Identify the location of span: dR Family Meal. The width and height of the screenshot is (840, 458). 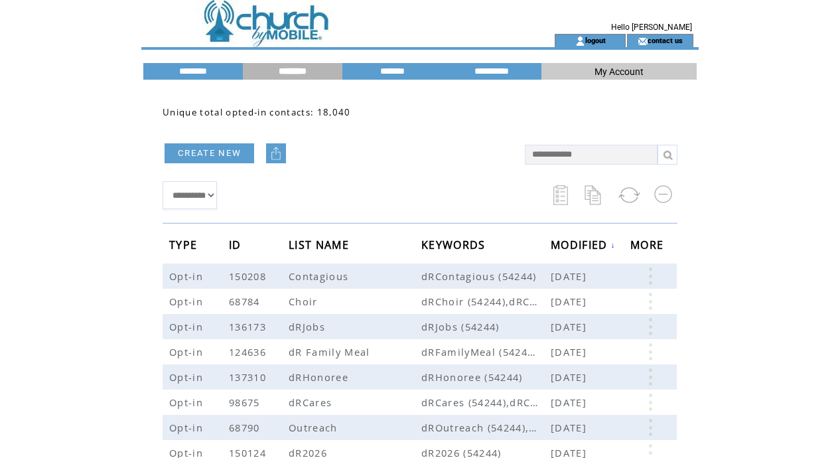
(331, 352).